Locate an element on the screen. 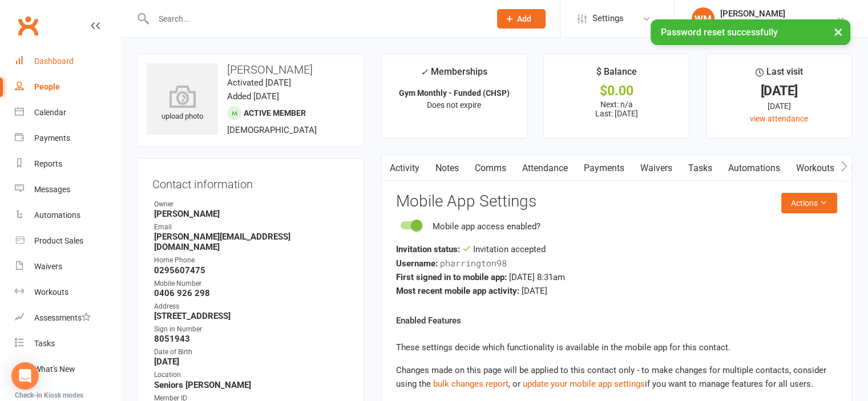 This screenshot has width=868, height=401. div: Changes made on this page will be applied to this contact only - to make changes for multiple con... is located at coordinates (616, 377).